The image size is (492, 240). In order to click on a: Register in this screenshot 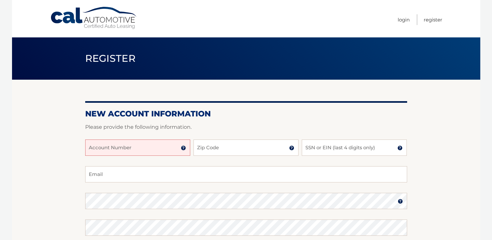, I will do `click(433, 20)`.